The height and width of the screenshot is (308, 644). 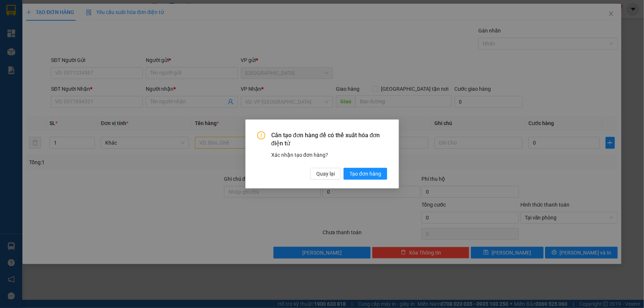 I want to click on div: Xác nhận tạo đơn hàng?, so click(x=329, y=155).